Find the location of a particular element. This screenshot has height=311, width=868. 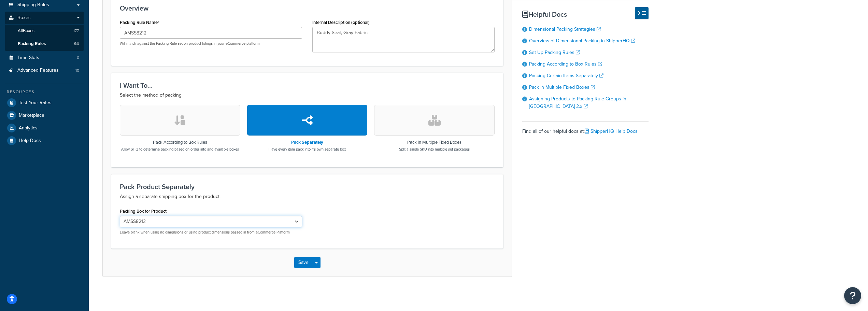

span: 177 is located at coordinates (76, 31).